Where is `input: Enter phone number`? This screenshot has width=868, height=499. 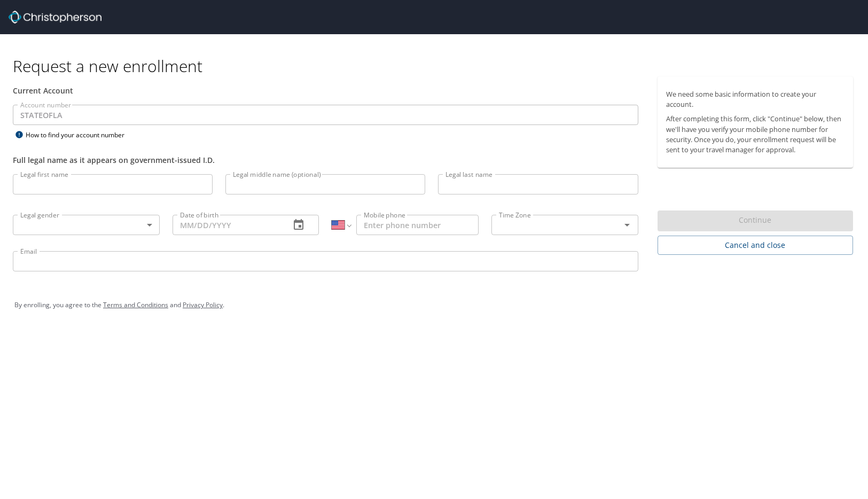
input: Enter phone number is located at coordinates (417, 225).